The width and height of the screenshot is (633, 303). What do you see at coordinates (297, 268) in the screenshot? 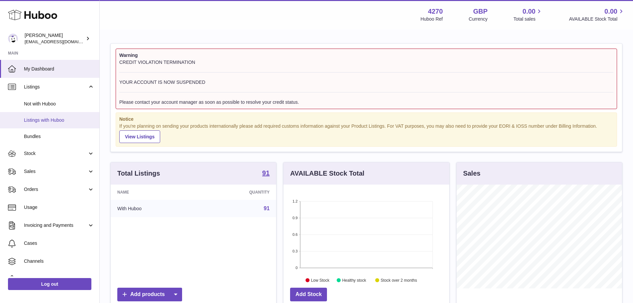
I see `text: 0` at bounding box center [297, 268].